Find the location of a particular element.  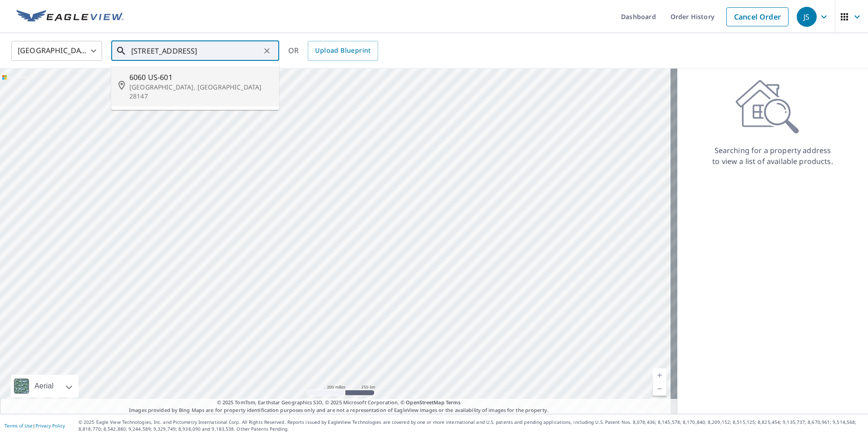

a: Terms of Use is located at coordinates (18, 425).